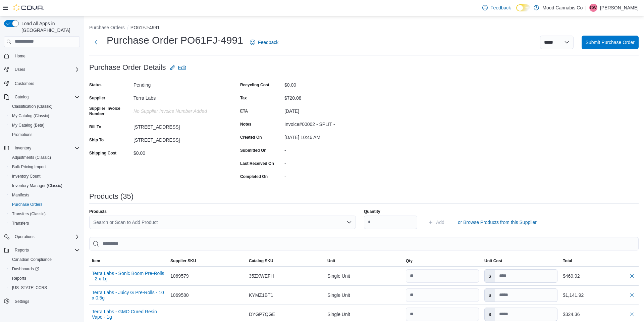 The height and width of the screenshot is (322, 644). Describe the element at coordinates (21, 223) in the screenshot. I see `span: Transfers` at that location.